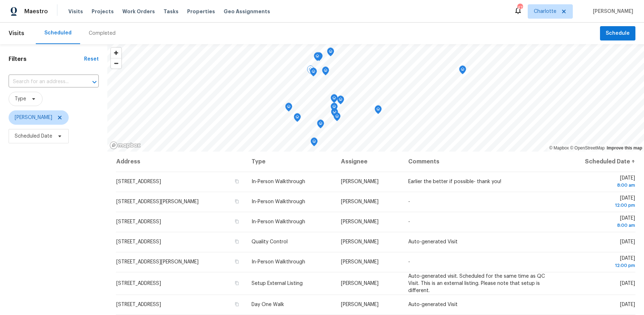 Image resolution: width=644 pixels, height=315 pixels. What do you see at coordinates (481, 162) in the screenshot?
I see `th: Comments` at bounding box center [481, 162].